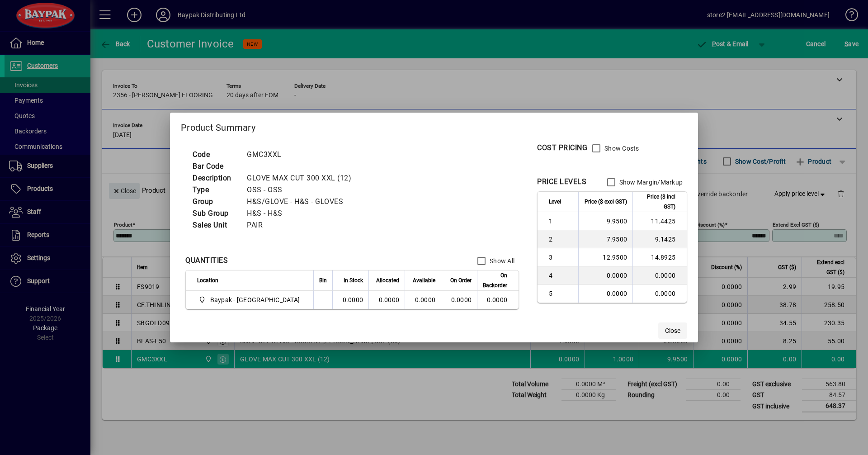 The image size is (868, 455). I want to click on td: 9.1425, so click(660, 240).